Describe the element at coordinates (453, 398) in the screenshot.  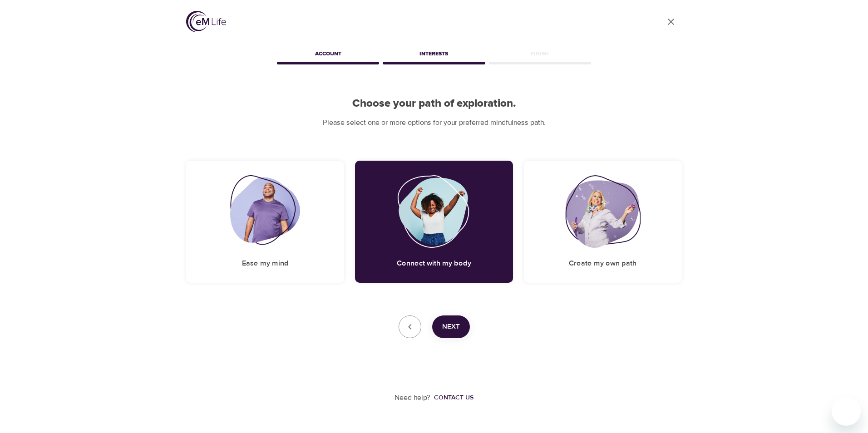
I see `div: Contact us` at that location.